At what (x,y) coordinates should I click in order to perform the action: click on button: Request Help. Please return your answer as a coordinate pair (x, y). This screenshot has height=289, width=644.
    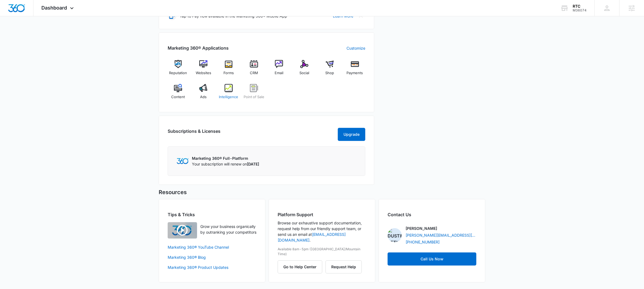
    Looking at the image, I should click on (344, 267).